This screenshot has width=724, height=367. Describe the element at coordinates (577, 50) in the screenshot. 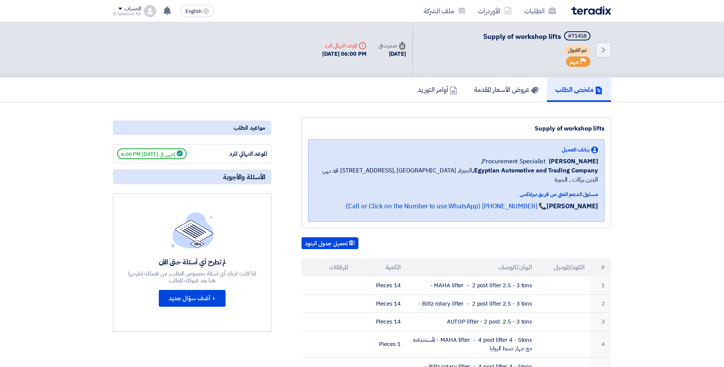

I see `span: تم القبول` at that location.